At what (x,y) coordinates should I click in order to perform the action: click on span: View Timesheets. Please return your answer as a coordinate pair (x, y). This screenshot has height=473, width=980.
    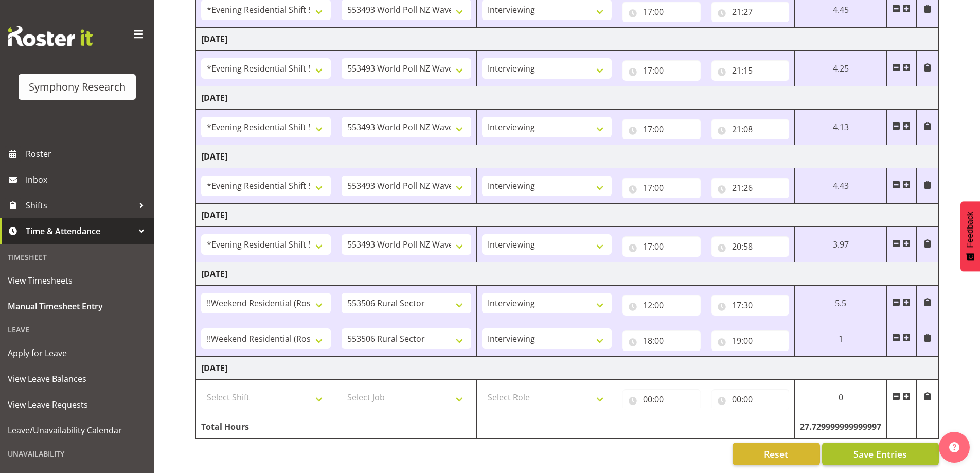
    Looking at the image, I should click on (77, 280).